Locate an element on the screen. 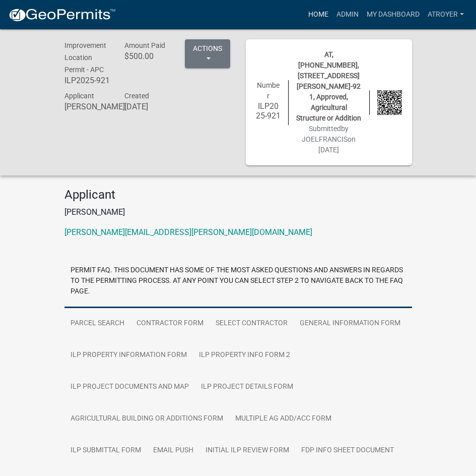 This screenshot has width=476, height=476. a: My Dashboard is located at coordinates (393, 15).